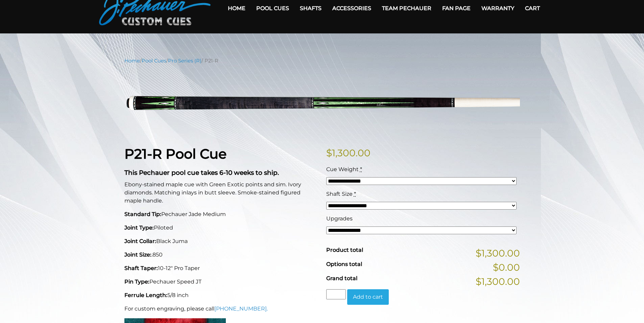 The height and width of the screenshot is (323, 644). What do you see at coordinates (221, 268) in the screenshot?
I see `p: 10-12" Pro Taper` at bounding box center [221, 268].